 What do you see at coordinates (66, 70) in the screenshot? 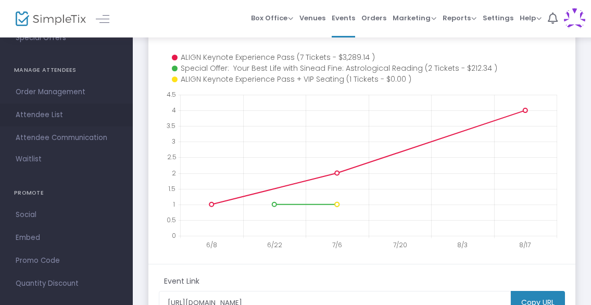
I see `h4: MANAGE ATTENDEES` at bounding box center [66, 70].